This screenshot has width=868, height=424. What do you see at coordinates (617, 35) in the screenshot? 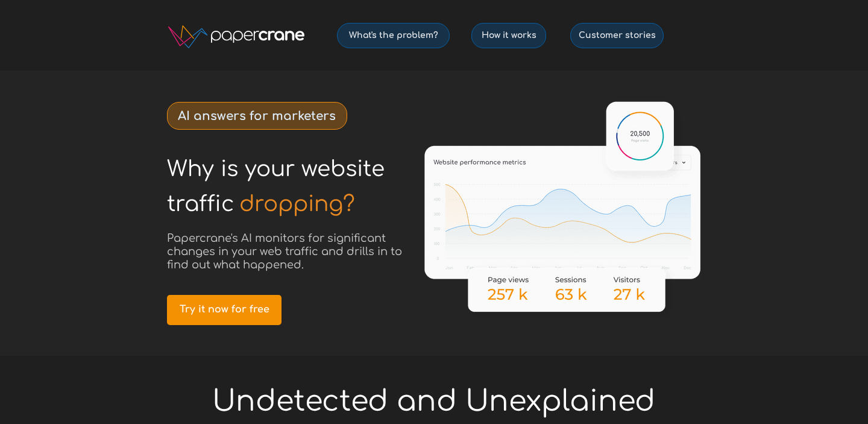
I see `a: Customer stories` at bounding box center [617, 35].